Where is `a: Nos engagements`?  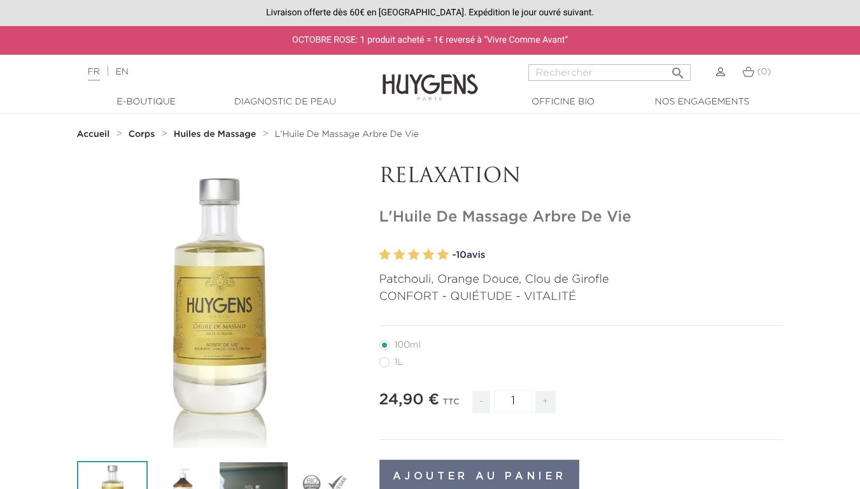
a: Nos engagements is located at coordinates (702, 102).